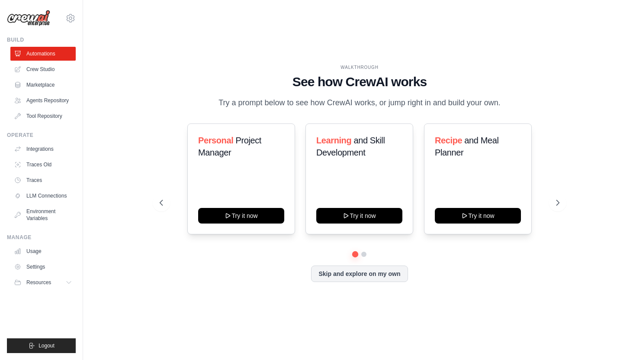 This screenshot has height=360, width=636. Describe the element at coordinates (216, 140) in the screenshot. I see `span: Personal` at that location.